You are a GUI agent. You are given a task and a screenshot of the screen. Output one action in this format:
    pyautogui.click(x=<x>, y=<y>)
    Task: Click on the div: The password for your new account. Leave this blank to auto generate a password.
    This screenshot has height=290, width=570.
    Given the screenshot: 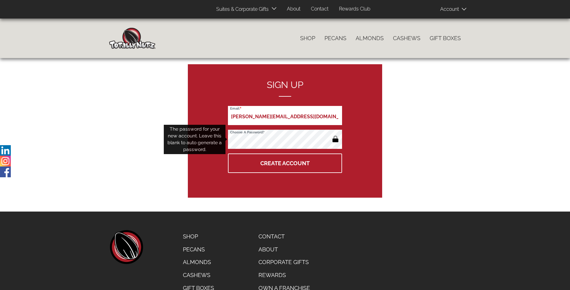 What is the action you would take?
    pyautogui.click(x=195, y=139)
    